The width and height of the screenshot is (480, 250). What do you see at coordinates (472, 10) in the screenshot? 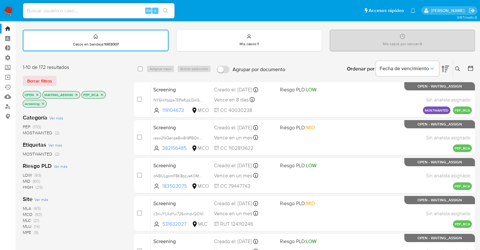
I see `a: Salir` at bounding box center [472, 10].